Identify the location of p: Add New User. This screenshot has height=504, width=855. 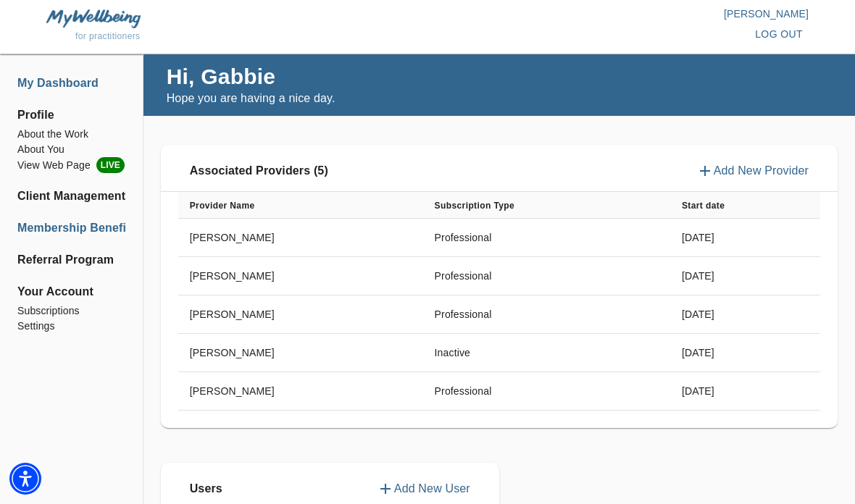
(432, 489).